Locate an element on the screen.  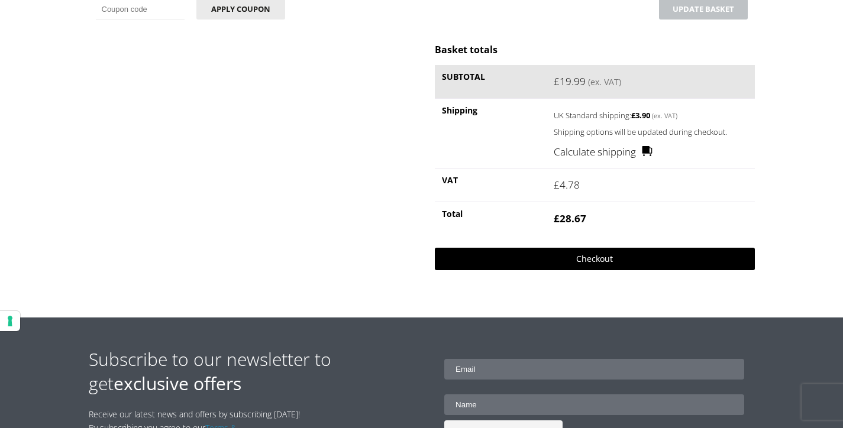
a: Calculate shipping is located at coordinates (603, 152).